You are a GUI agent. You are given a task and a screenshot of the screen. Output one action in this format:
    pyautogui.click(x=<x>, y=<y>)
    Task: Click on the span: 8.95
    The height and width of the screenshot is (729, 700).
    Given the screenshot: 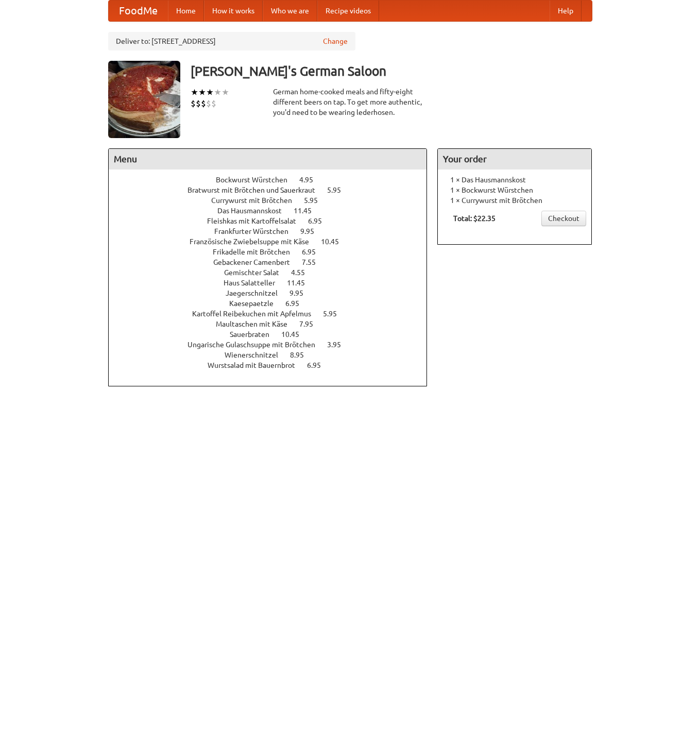 What is the action you would take?
    pyautogui.click(x=302, y=355)
    